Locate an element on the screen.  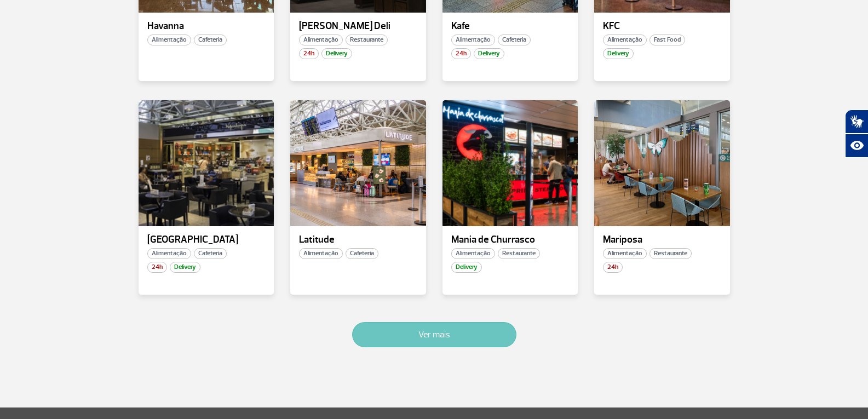
button: Abrir tradutor de língua de sinais. is located at coordinates (857, 121).